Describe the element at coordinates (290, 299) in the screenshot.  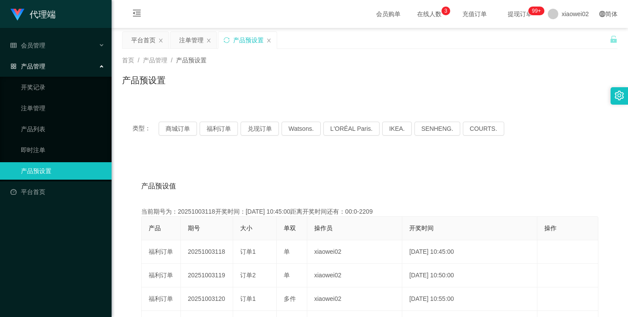
I see `span: 多件` at that location.